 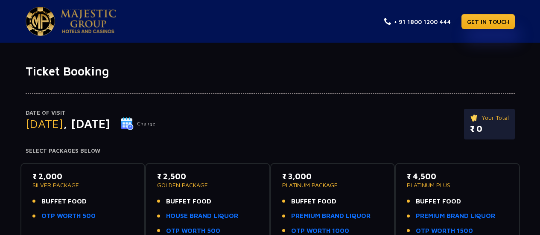 I want to click on h1: Ticket Booking, so click(x=270, y=71).